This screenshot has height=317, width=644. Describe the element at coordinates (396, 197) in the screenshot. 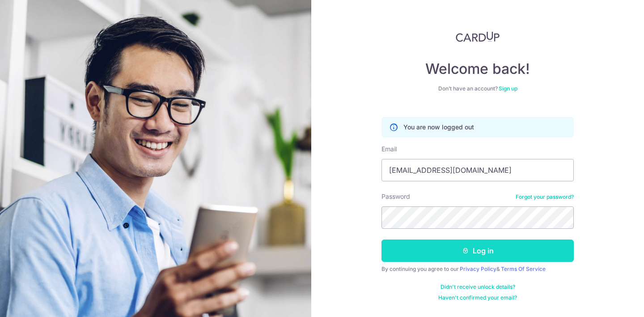

I see `label: Password` at that location.